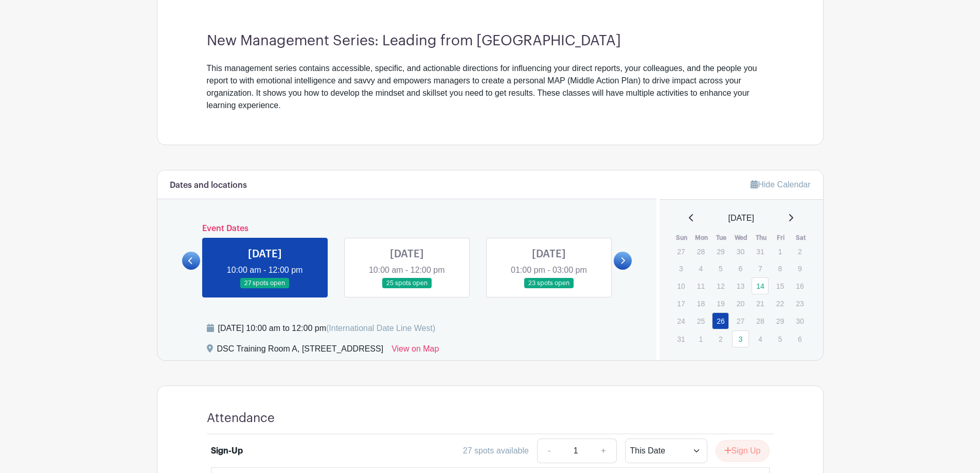  What do you see at coordinates (208, 185) in the screenshot?
I see `h6: Dates and locations` at bounding box center [208, 185].